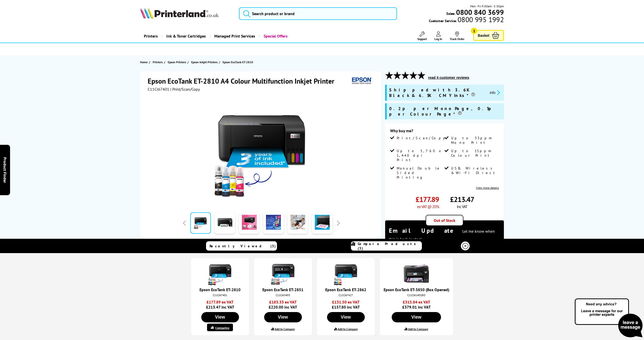 The image size is (644, 340). I want to click on a: Epson EcoTank ET-3850 (Box Opened), so click(416, 290).